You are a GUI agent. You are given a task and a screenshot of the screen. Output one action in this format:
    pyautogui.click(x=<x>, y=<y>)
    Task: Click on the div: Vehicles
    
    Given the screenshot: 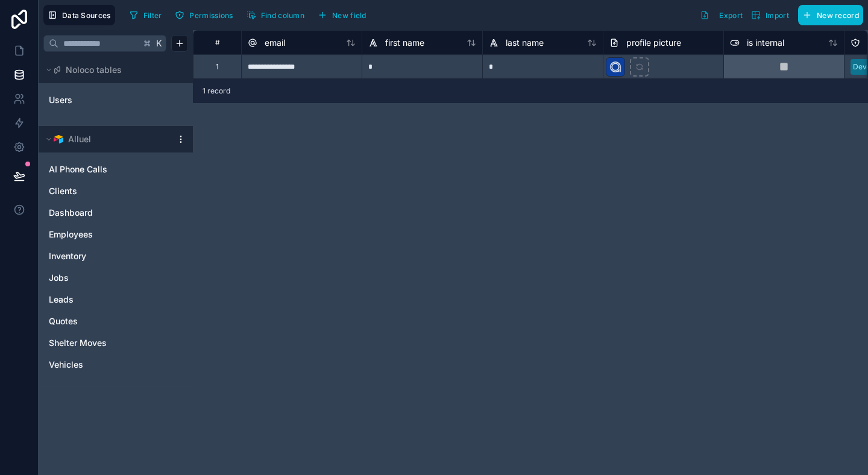 What is the action you would take?
    pyautogui.click(x=116, y=365)
    